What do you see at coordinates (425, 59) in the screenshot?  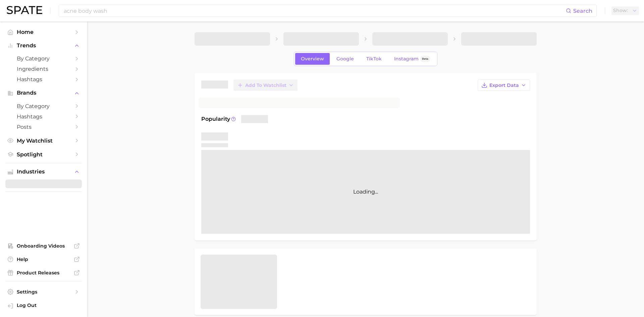 I see `span: Beta` at bounding box center [425, 59].